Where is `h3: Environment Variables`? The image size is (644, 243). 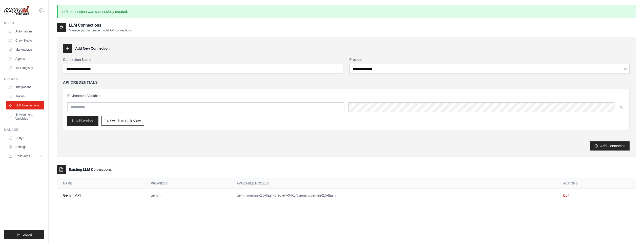
h3: Environment Variables is located at coordinates (346, 96).